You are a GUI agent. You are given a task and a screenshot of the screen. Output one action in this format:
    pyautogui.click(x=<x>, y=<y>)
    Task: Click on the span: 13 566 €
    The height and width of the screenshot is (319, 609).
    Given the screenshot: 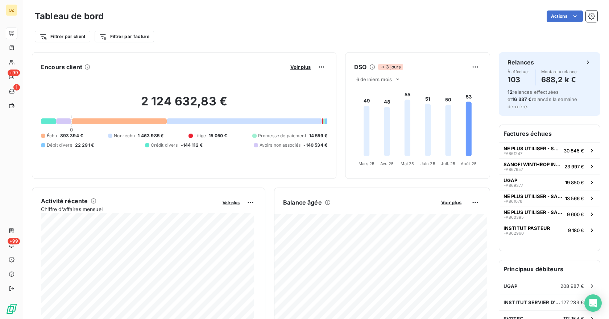 What is the action you would take?
    pyautogui.click(x=574, y=199)
    